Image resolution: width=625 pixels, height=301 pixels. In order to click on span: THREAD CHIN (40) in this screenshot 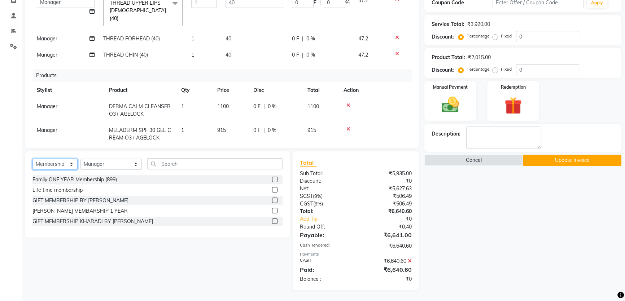, I will do `click(125, 55)`.